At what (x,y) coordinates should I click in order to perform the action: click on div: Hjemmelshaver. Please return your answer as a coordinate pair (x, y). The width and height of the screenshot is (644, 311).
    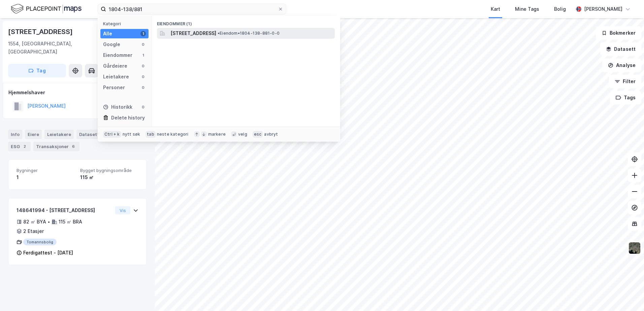
    Looking at the image, I should click on (77, 93).